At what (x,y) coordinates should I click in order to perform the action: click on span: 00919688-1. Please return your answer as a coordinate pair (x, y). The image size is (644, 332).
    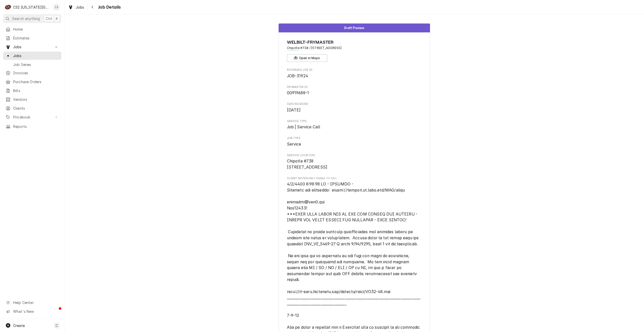
    Looking at the image, I should click on (298, 93).